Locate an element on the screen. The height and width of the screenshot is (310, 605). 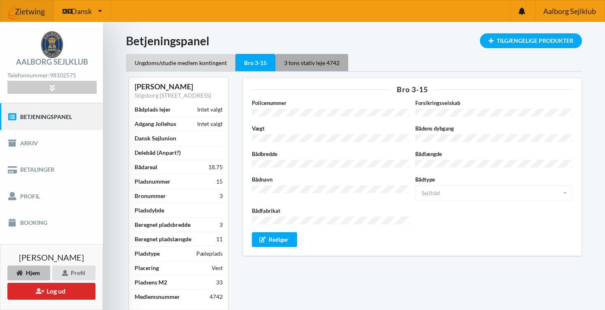
img: logo is located at coordinates (52, 44).